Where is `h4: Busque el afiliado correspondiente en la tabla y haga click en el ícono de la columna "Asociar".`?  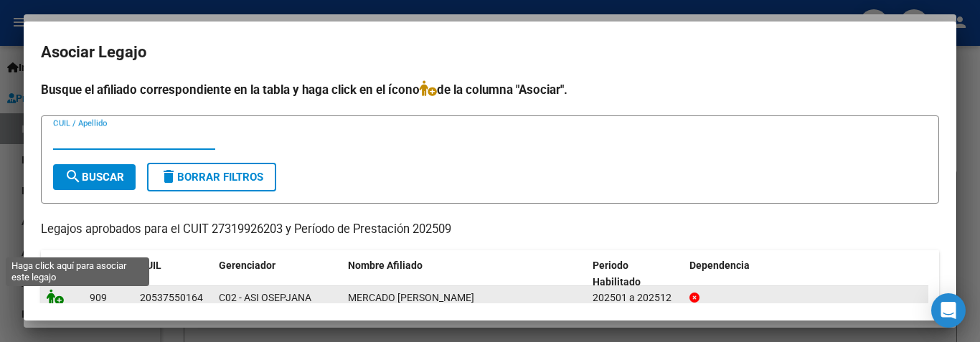 h4: Busque el afiliado correspondiente en la tabla y haga click en el ícono de la columna "Asociar". is located at coordinates (490, 90).